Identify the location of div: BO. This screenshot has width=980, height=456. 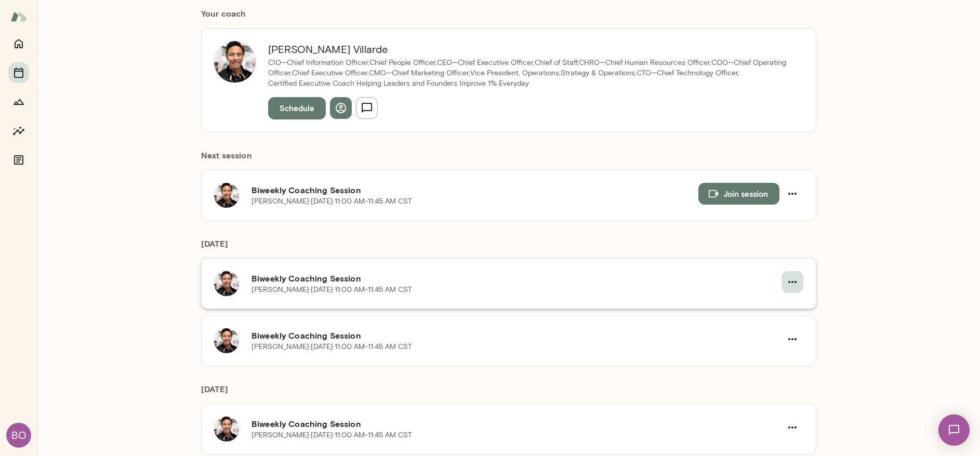
(19, 435).